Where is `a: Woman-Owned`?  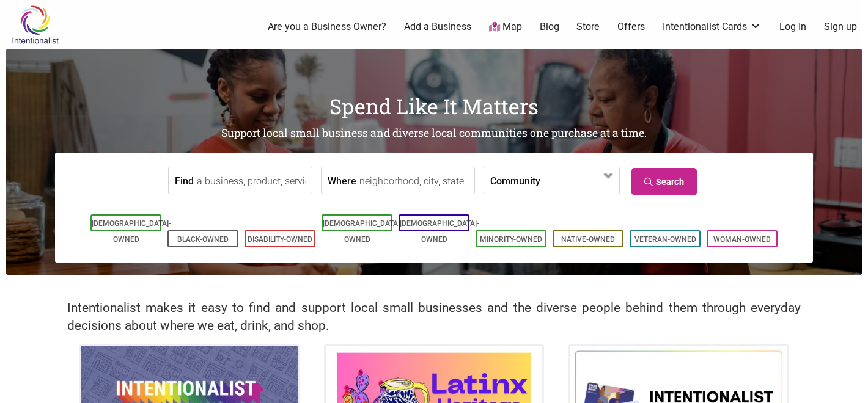 a: Woman-Owned is located at coordinates (742, 240).